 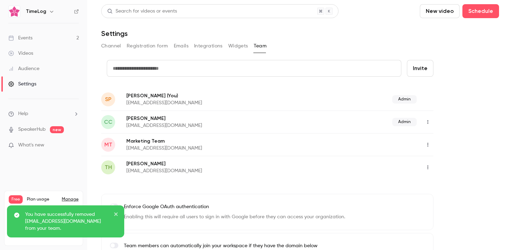 I want to click on p: Team members can automatically join your workspace if they have the domain below, so click(x=221, y=246).